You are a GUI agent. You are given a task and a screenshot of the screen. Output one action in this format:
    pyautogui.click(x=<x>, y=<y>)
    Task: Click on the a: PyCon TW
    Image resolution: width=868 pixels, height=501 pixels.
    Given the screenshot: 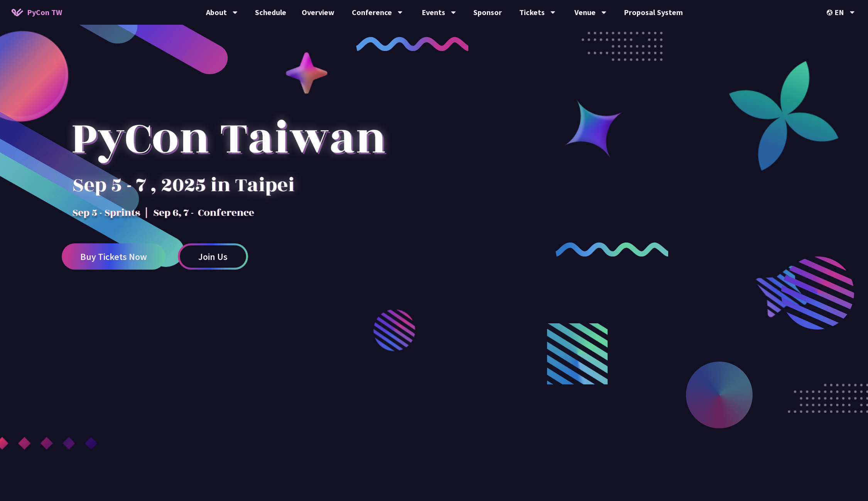 What is the action you would take?
    pyautogui.click(x=37, y=13)
    